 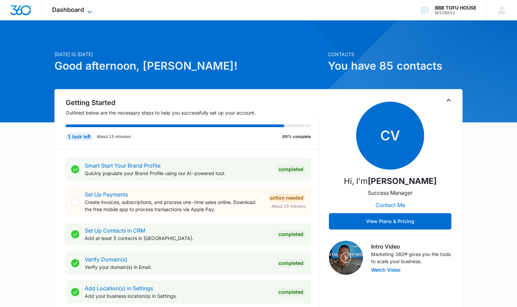 I want to click on button: View Plans & Pricing, so click(x=390, y=222).